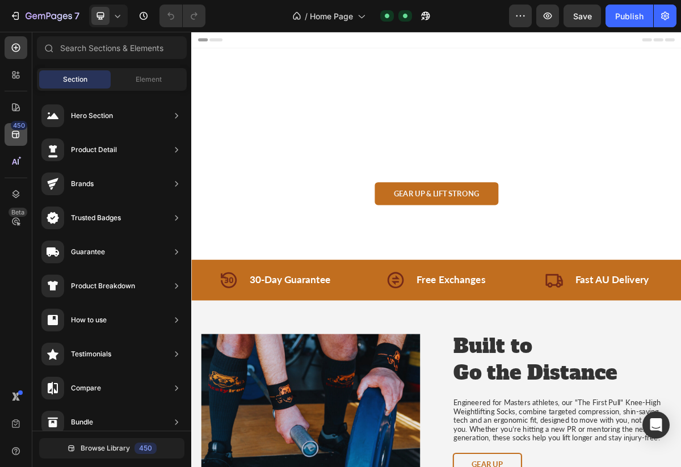 The image size is (681, 467). I want to click on div: Hero Section, so click(92, 116).